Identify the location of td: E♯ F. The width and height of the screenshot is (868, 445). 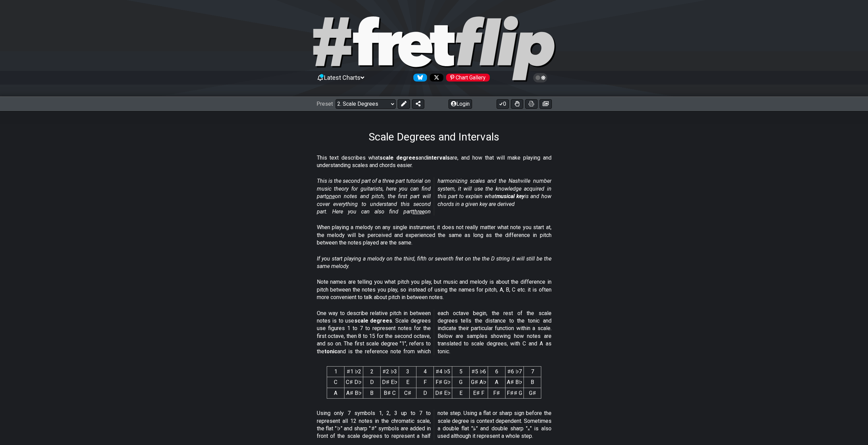
(478, 393).